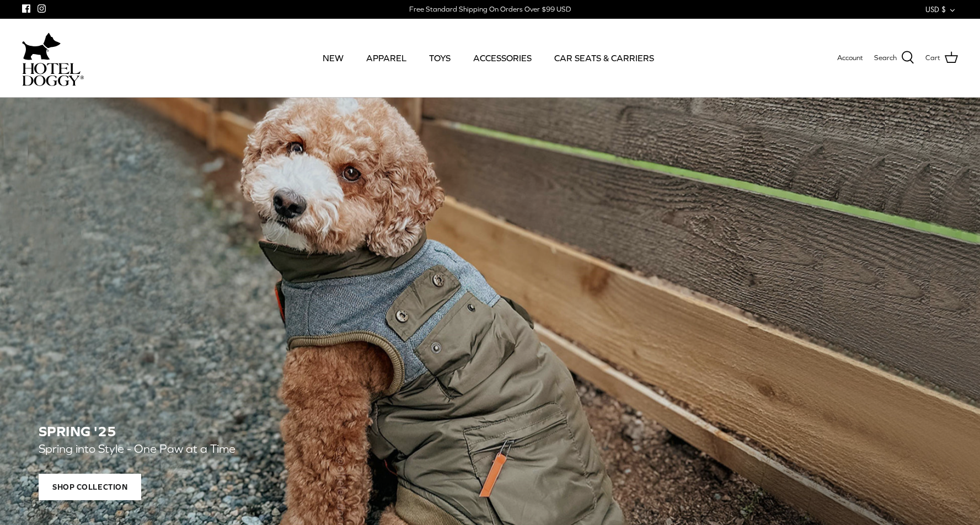  Describe the element at coordinates (942, 58) in the screenshot. I see `a: Cart` at that location.